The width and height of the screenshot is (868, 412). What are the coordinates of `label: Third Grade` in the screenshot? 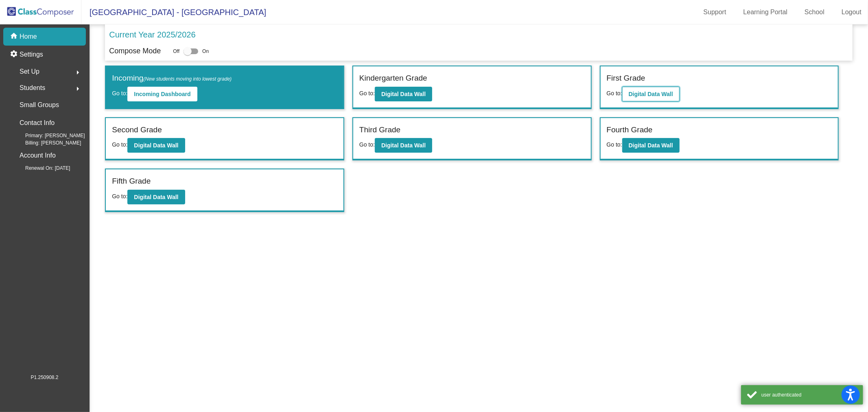 It's located at (379, 130).